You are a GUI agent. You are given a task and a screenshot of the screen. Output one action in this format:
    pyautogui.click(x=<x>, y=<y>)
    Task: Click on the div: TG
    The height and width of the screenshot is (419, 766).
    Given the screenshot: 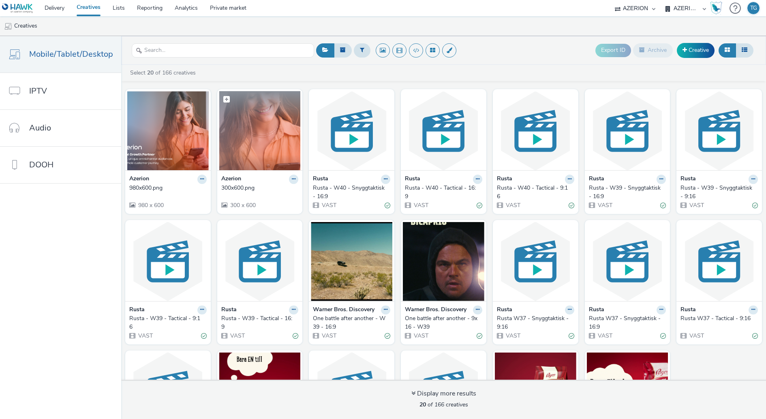 What is the action you would take?
    pyautogui.click(x=753, y=8)
    